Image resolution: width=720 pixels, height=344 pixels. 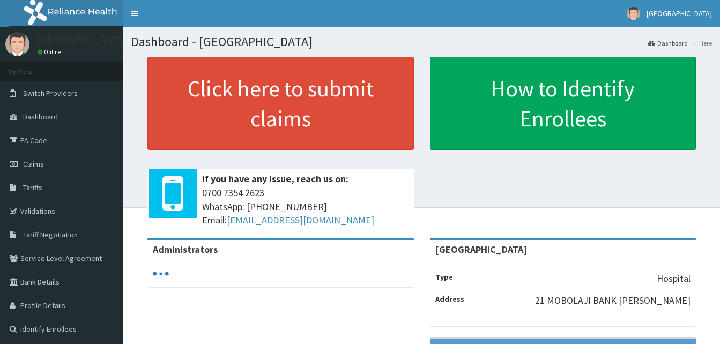 I want to click on a: Online, so click(x=50, y=52).